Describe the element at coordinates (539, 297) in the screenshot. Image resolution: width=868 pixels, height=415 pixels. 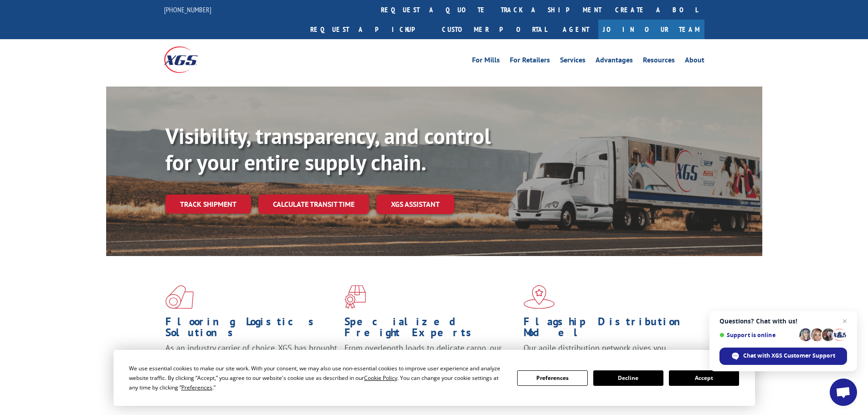
I see `img: xgs-icon-flagship-distribution-model-red` at that location.